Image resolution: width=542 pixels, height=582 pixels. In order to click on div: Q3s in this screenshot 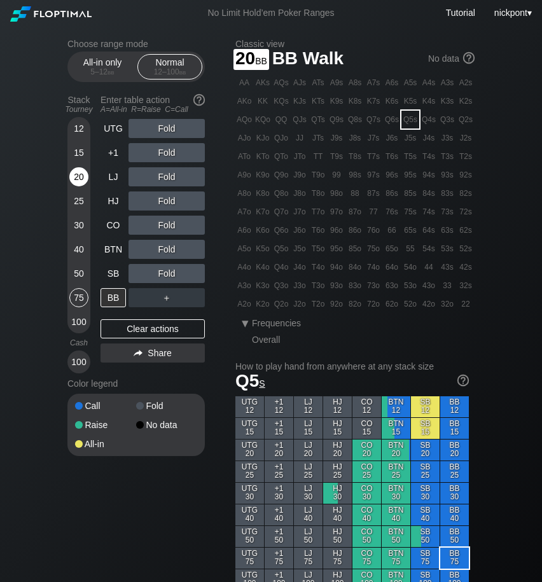, I will do `click(447, 120)`.